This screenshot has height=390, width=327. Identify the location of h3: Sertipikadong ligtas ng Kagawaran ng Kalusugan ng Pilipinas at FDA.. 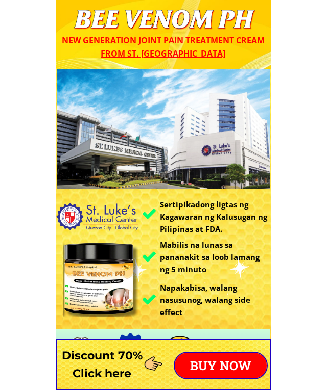
(216, 217).